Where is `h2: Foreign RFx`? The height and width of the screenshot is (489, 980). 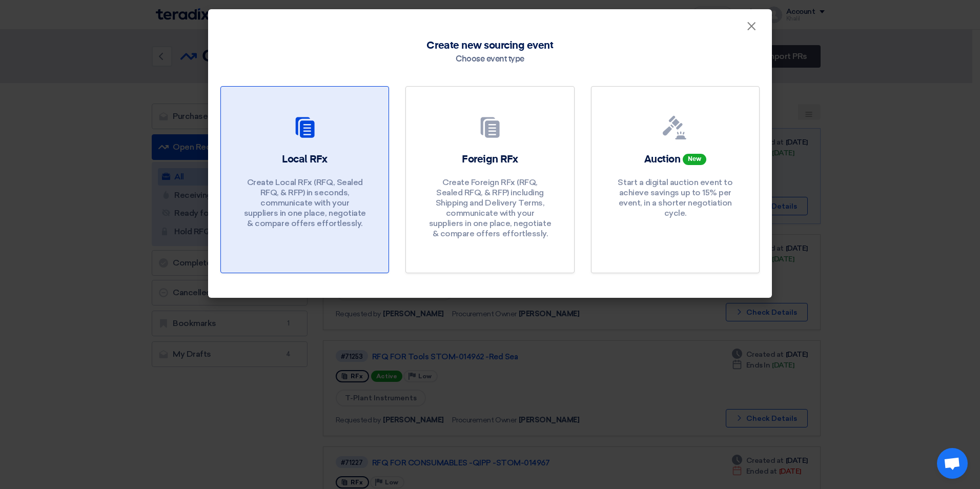 h2: Foreign RFx is located at coordinates (490, 159).